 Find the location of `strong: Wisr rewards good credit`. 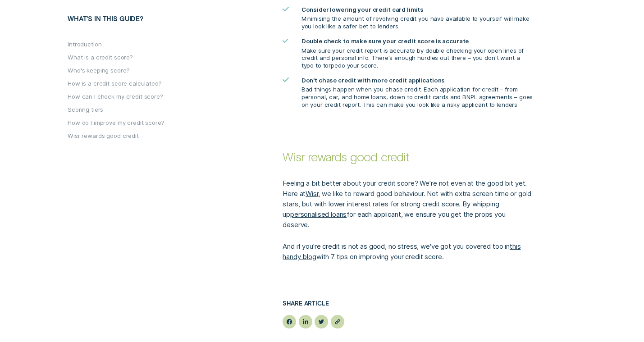

strong: Wisr rewards good credit is located at coordinates (346, 157).